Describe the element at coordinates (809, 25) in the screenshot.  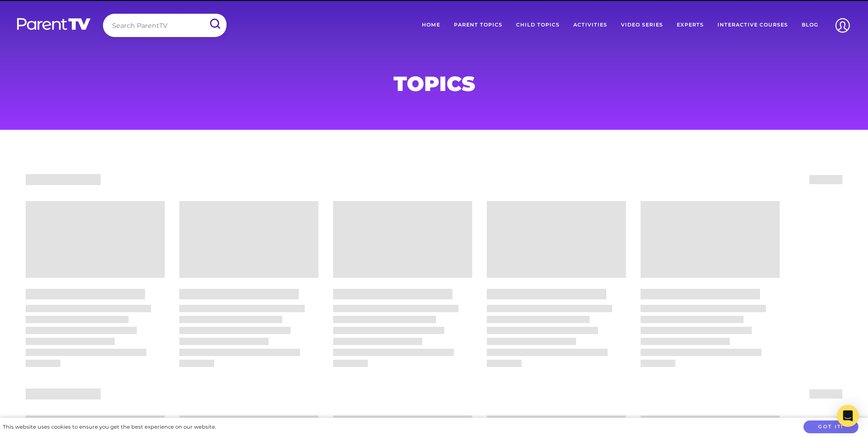
I see `a: Blog` at that location.